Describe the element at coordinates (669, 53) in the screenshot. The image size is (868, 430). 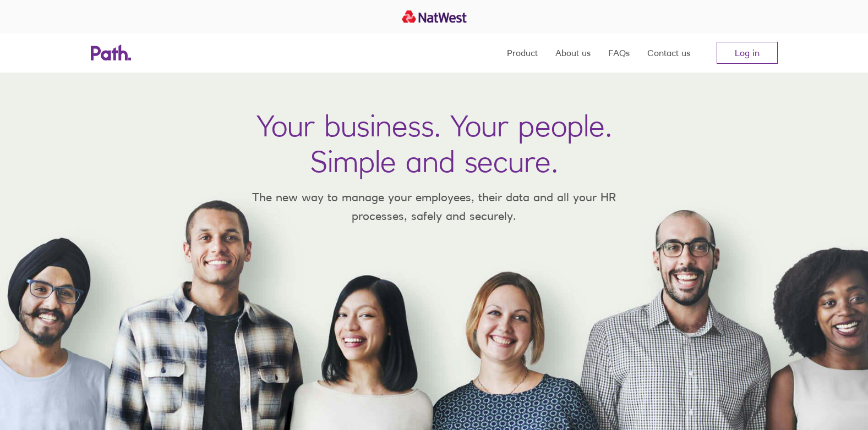
I see `a: Contact us` at that location.